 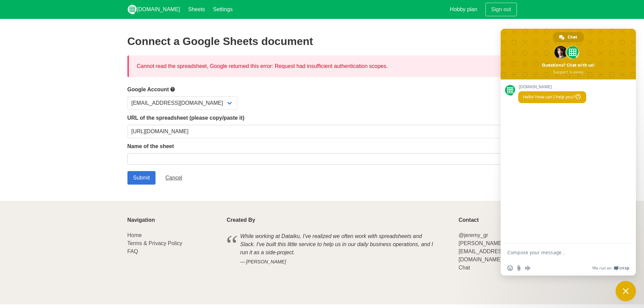 What do you see at coordinates (528, 268) in the screenshot?
I see `span: Audio message` at bounding box center [528, 268].